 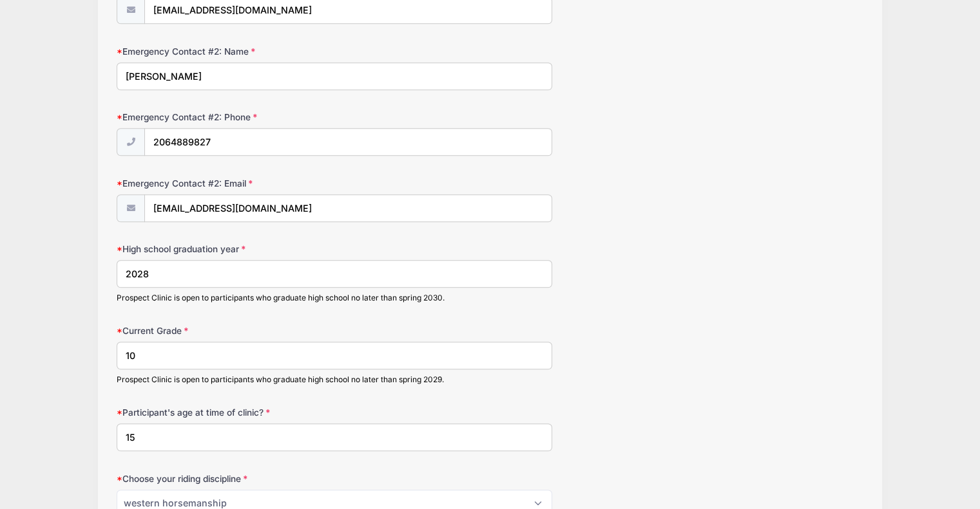 I want to click on div: Prospect Clinic is open to participants who graduate high school no later than spring 2030., so click(x=334, y=298).